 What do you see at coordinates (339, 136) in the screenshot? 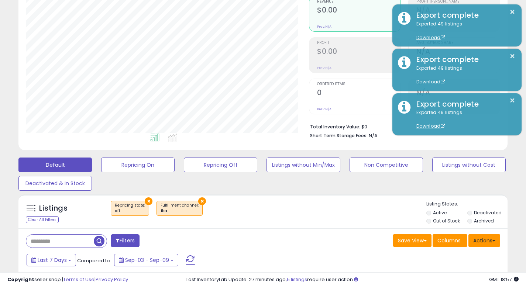
I see `b: Short Term Storage Fees:` at bounding box center [339, 136].